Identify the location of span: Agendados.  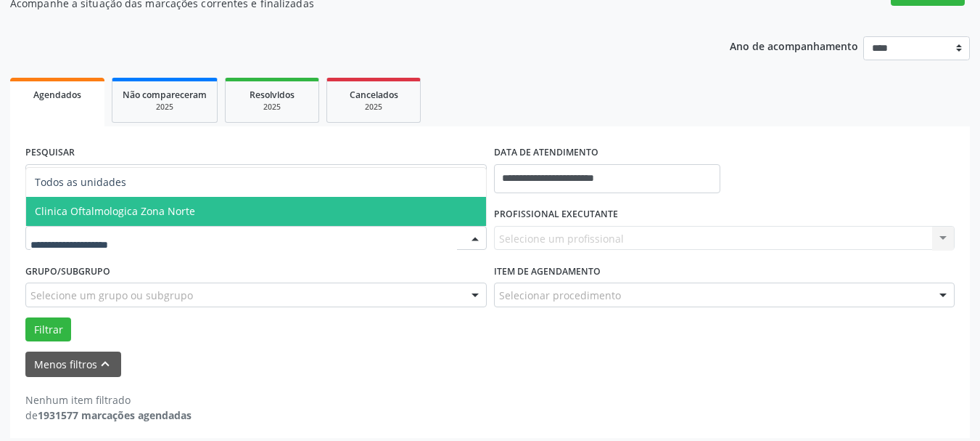
(58, 94).